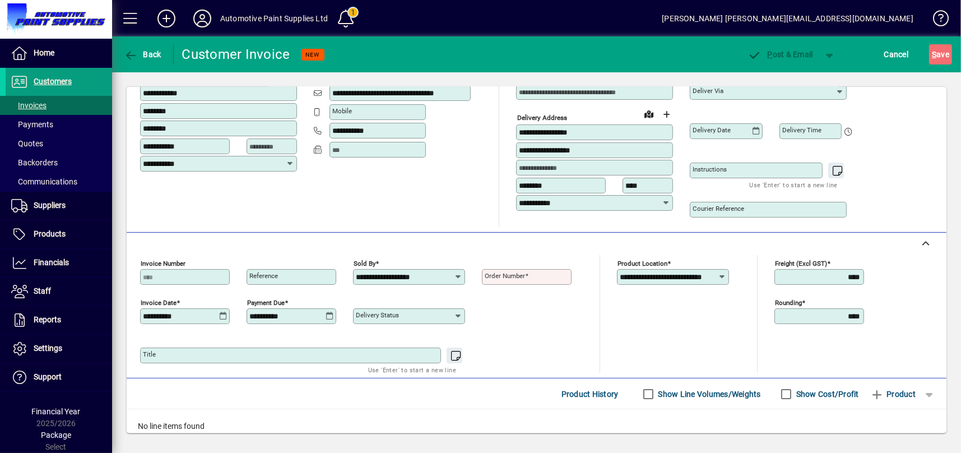 The height and width of the screenshot is (453, 961). I want to click on a: Support, so click(59, 377).